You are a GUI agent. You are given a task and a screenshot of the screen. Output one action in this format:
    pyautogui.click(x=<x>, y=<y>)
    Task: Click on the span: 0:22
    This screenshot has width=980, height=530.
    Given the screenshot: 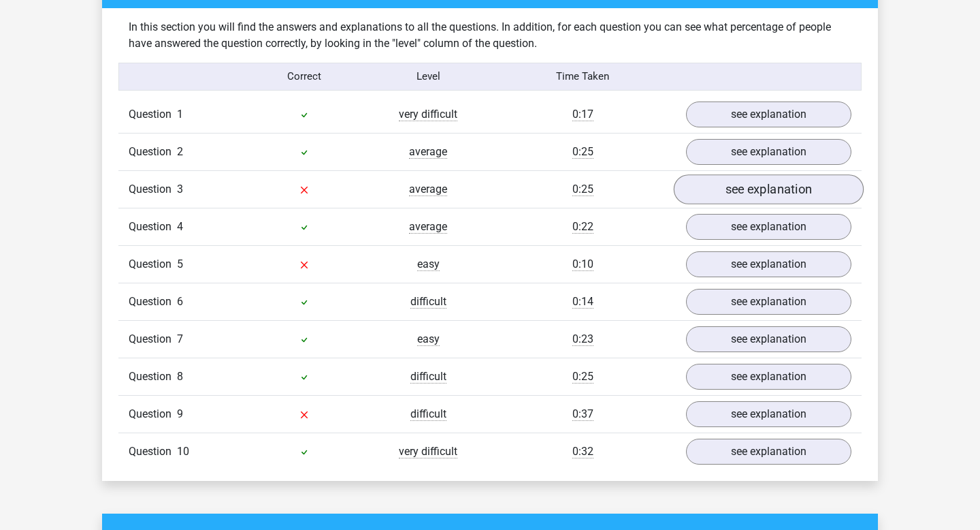 What is the action you would take?
    pyautogui.click(x=583, y=227)
    